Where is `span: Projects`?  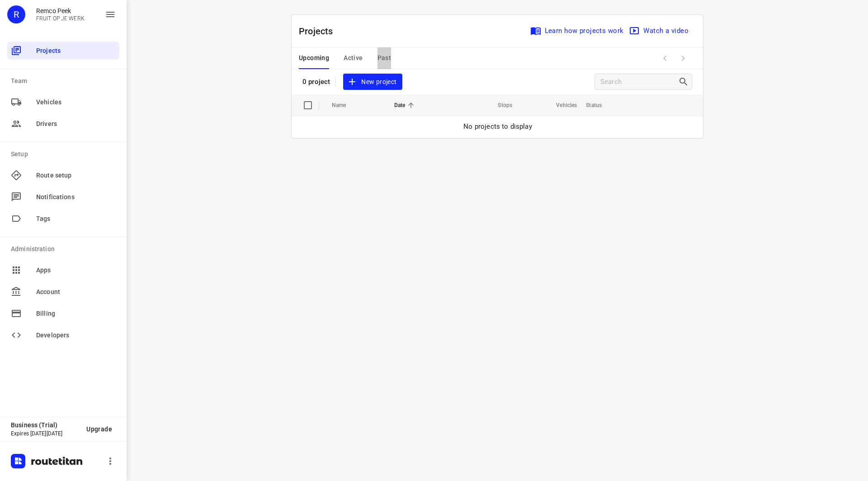 span: Projects is located at coordinates (76, 51).